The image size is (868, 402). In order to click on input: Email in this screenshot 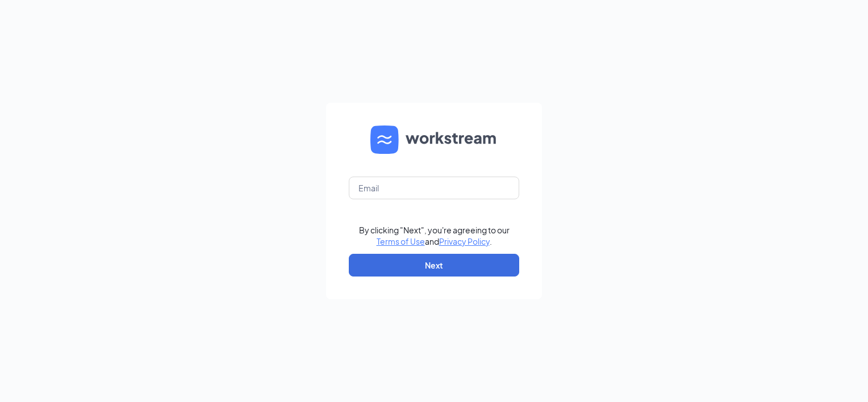, I will do `click(434, 188)`.